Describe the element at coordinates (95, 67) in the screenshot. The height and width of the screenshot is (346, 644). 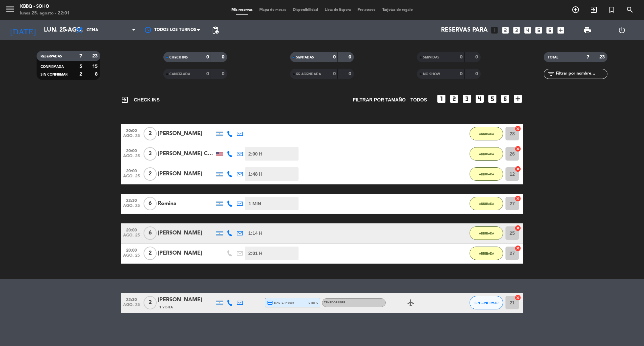
I see `strong: 15` at that location.